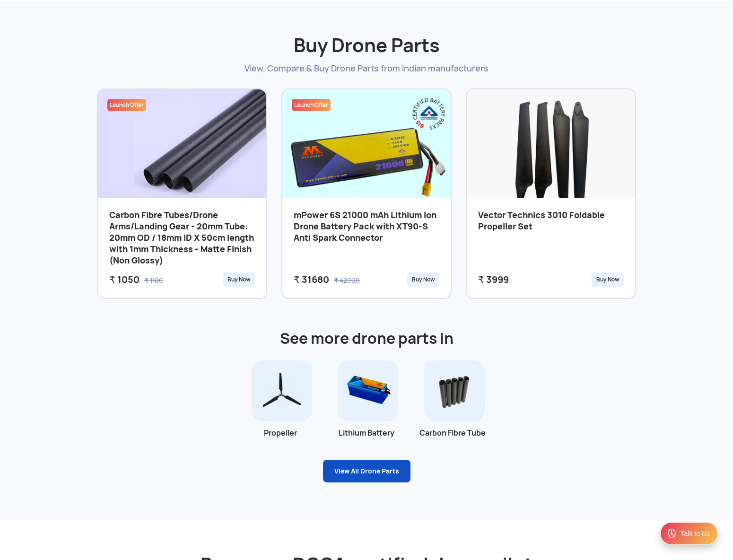 The height and width of the screenshot is (560, 733). Describe the element at coordinates (366, 471) in the screenshot. I see `a: View All Drone Parts` at that location.